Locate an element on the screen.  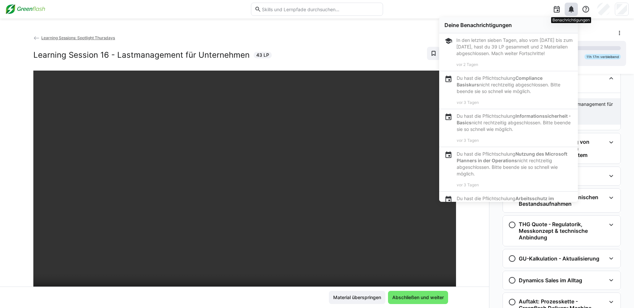
a: Learning Sessions: Spotlight Thursdays is located at coordinates (74, 38).